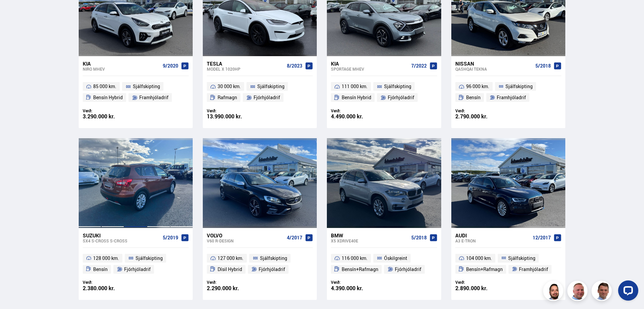  Describe the element at coordinates (396, 258) in the screenshot. I see `span: Óskilgreint` at that location.